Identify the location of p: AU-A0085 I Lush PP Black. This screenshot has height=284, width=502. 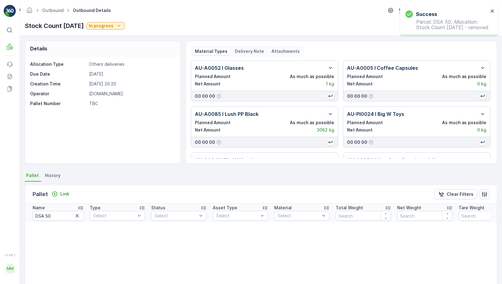
(227, 114).